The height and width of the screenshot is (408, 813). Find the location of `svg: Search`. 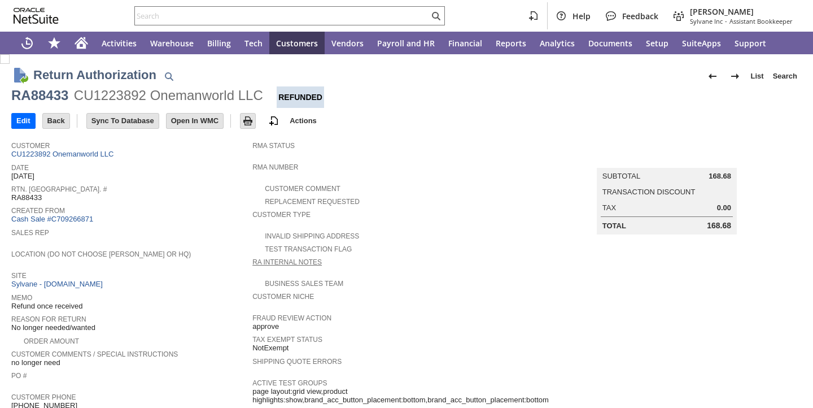

svg: Search is located at coordinates (436, 16).